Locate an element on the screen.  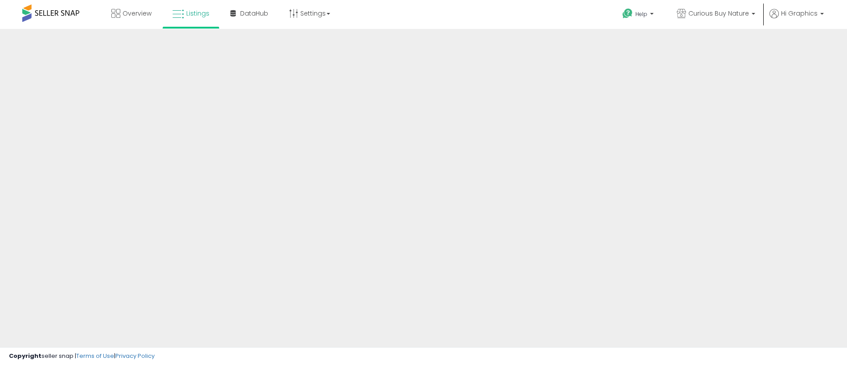
strong: Copyright is located at coordinates (25, 356).